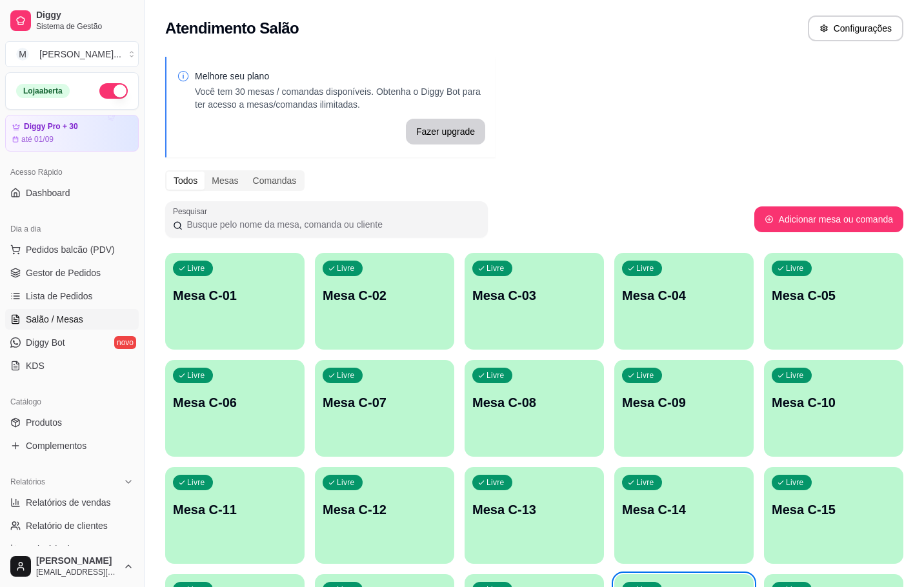  Describe the element at coordinates (72, 54) in the screenshot. I see `button: Select a team` at that location.